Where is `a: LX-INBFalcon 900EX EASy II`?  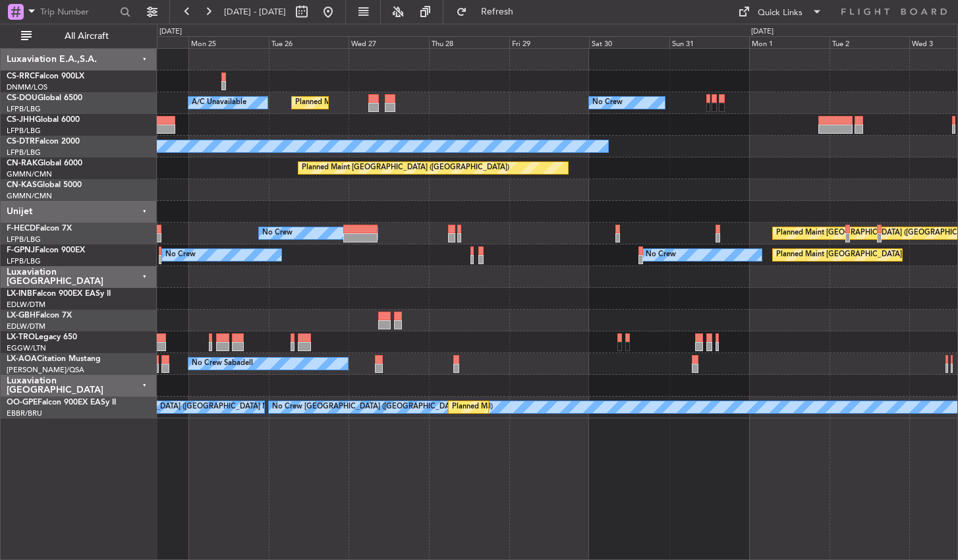
a: LX-INBFalcon 900EX EASy II is located at coordinates (59, 294).